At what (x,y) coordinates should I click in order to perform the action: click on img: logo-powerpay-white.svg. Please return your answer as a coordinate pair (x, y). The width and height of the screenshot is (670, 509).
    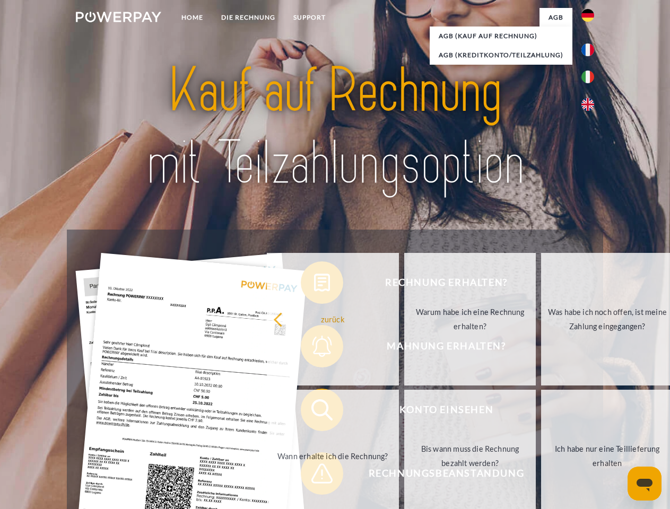
    Looking at the image, I should click on (118, 17).